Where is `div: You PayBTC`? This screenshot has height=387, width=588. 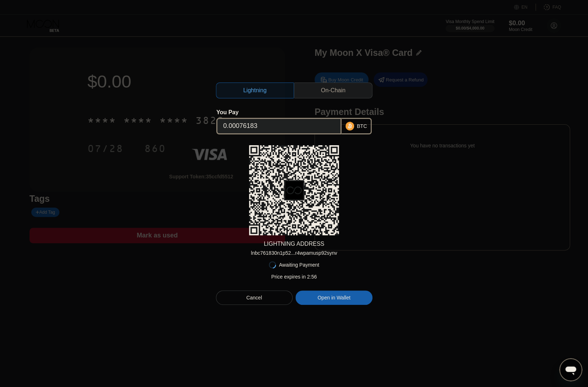
div: You PayBTC is located at coordinates (294, 122).